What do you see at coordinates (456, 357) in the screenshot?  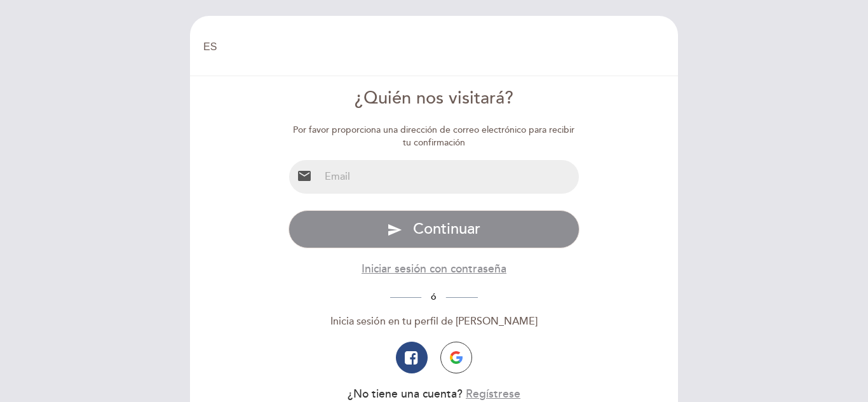 I see `img: icon-google.png` at bounding box center [456, 357].